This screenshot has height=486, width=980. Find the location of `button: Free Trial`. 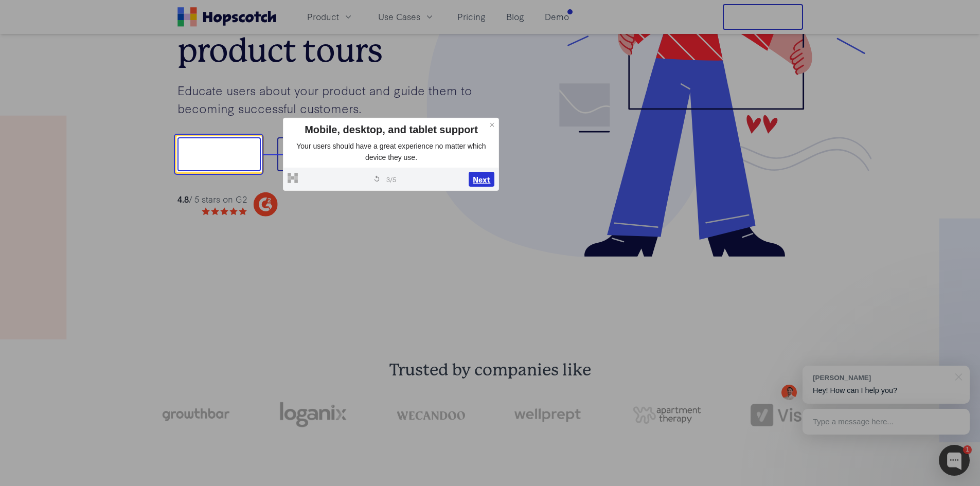

button: Free Trial is located at coordinates (763, 17).